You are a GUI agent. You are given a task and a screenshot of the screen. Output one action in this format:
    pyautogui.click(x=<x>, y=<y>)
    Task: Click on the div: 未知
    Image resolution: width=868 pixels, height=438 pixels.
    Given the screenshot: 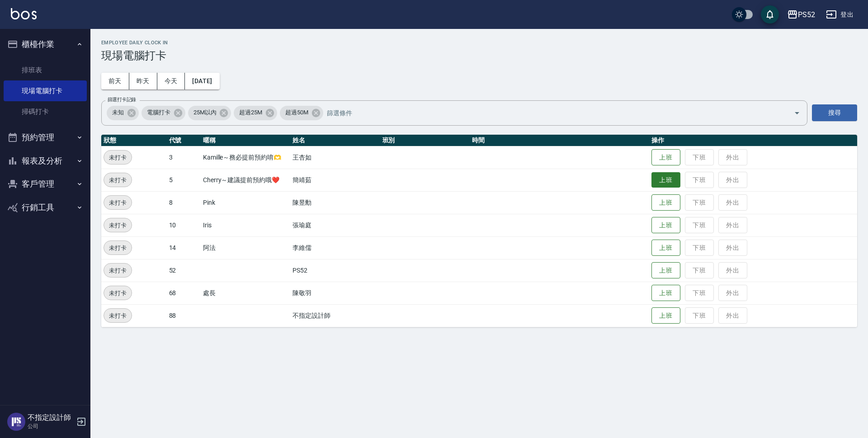 What is the action you would take?
    pyautogui.click(x=122, y=113)
    